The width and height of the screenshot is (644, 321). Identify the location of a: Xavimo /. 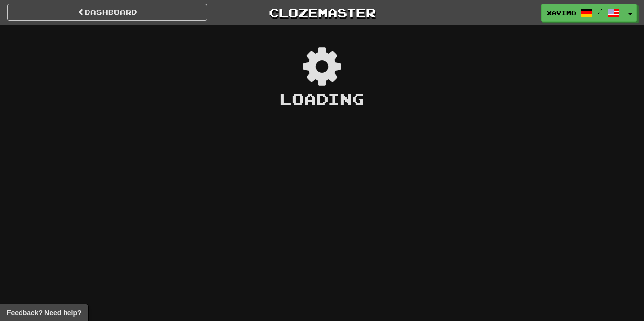
(583, 13).